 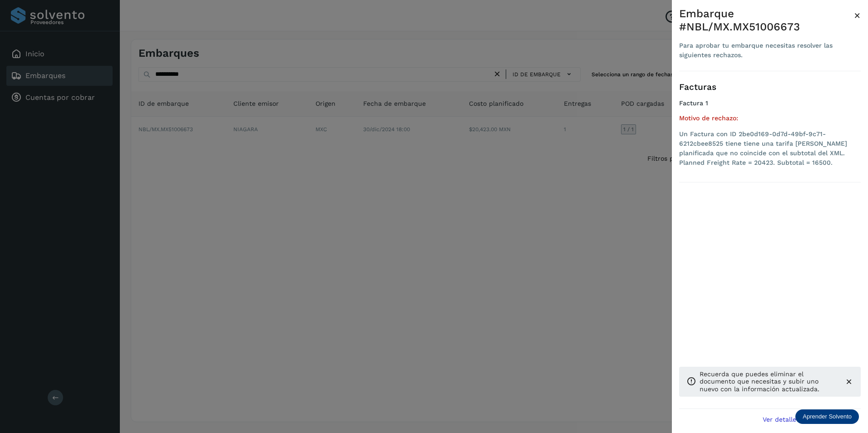 What do you see at coordinates (766, 20) in the screenshot?
I see `div: Embarque #NBL/MX.MX51006673` at bounding box center [766, 20].